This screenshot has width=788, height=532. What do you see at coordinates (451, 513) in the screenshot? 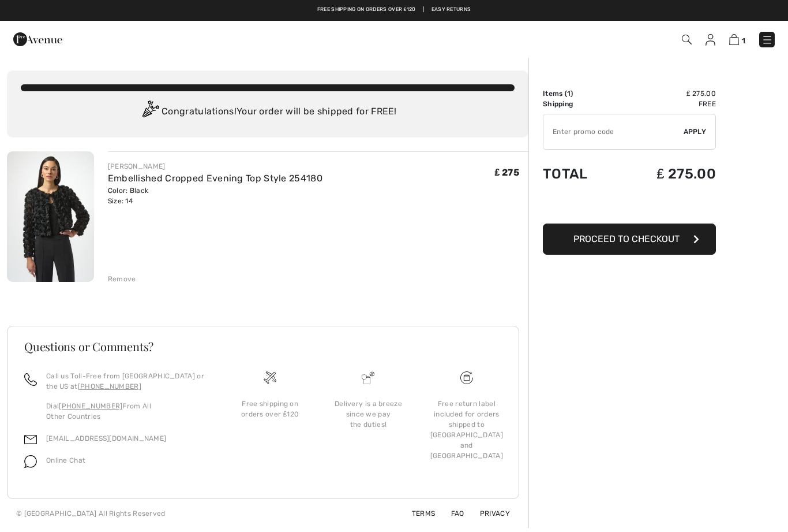
I see `a: FAQ` at bounding box center [451, 513].